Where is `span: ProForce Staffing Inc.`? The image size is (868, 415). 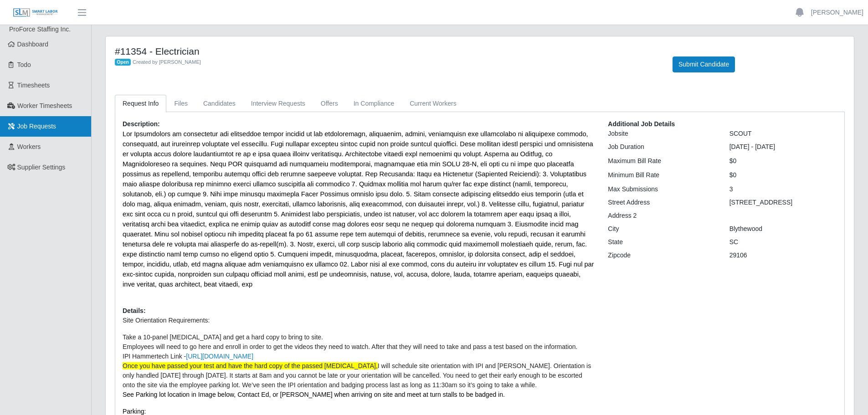 span: ProForce Staffing Inc. is located at coordinates (39, 29).